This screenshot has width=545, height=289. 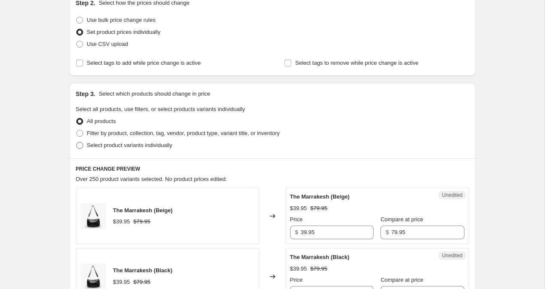 What do you see at coordinates (86, 94) in the screenshot?
I see `h2: Step 3.` at bounding box center [86, 94].